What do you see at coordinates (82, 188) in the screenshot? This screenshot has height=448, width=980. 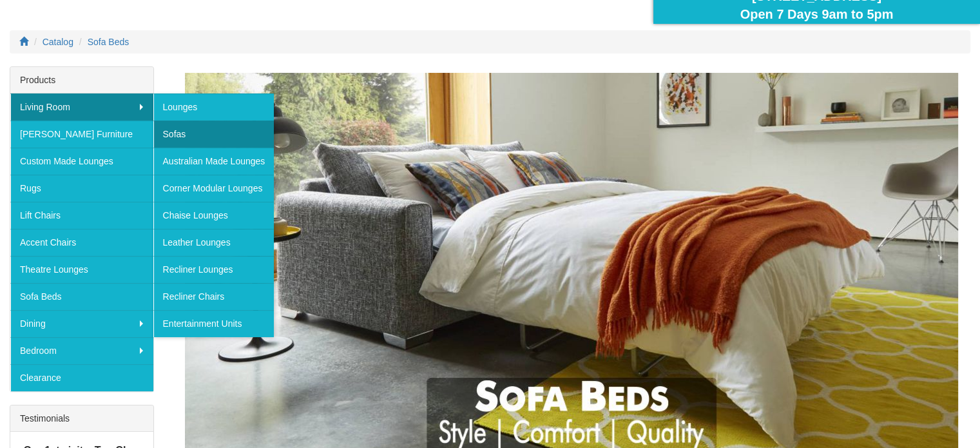 I see `a: Rugs` at bounding box center [82, 188].